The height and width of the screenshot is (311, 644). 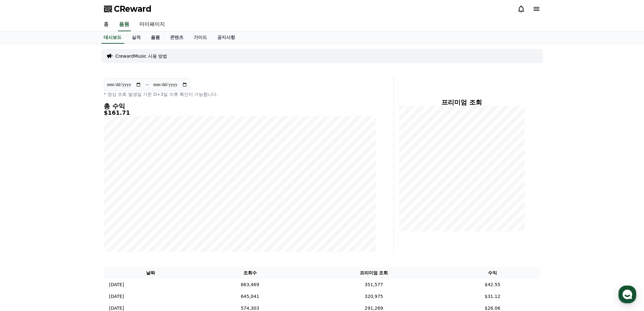 What do you see at coordinates (141, 56) in the screenshot?
I see `a: CrewardMusic 사용 방법` at bounding box center [141, 56].